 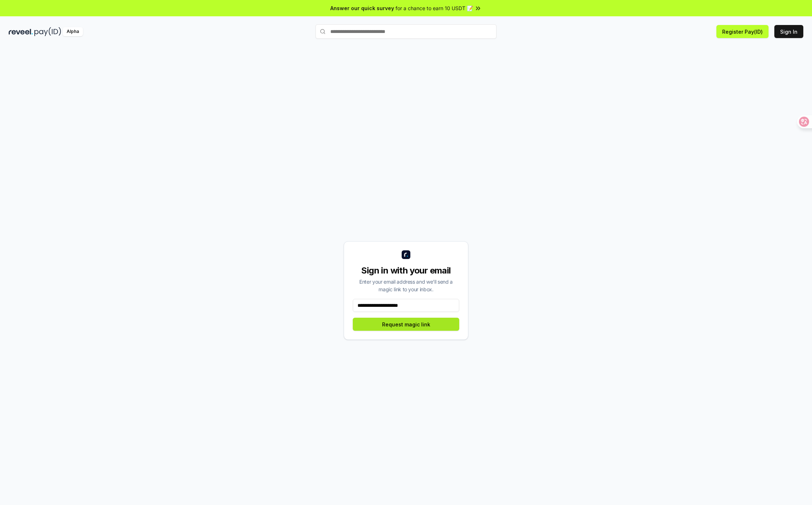 I want to click on button: Request magic link, so click(x=406, y=324).